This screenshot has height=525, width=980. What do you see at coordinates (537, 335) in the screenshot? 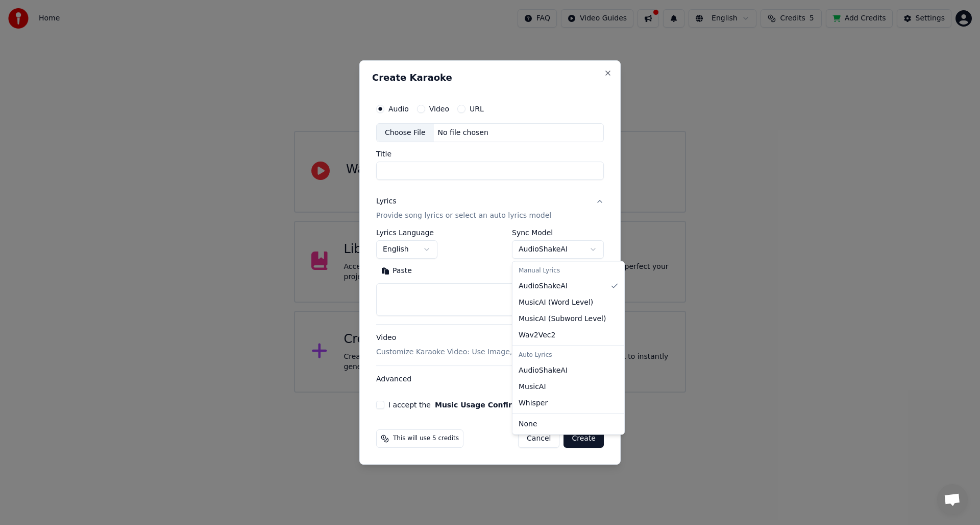
I see `span: Wav2Vec2` at bounding box center [537, 335].